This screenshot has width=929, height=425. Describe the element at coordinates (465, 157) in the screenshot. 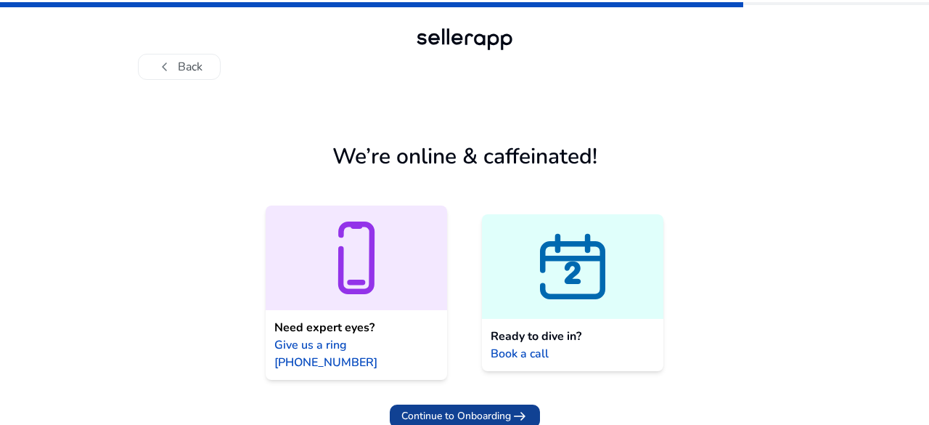

I see `h1: We’re online & caffeinated!` at that location.